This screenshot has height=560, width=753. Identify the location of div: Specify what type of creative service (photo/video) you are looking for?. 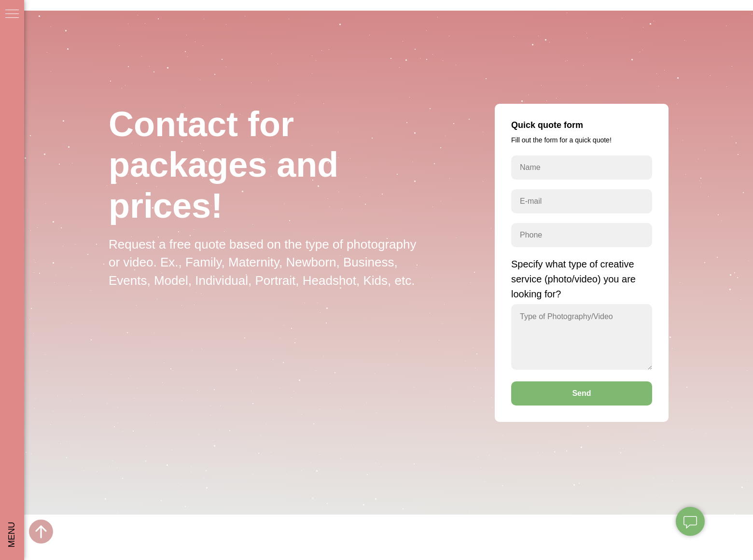
(582, 281).